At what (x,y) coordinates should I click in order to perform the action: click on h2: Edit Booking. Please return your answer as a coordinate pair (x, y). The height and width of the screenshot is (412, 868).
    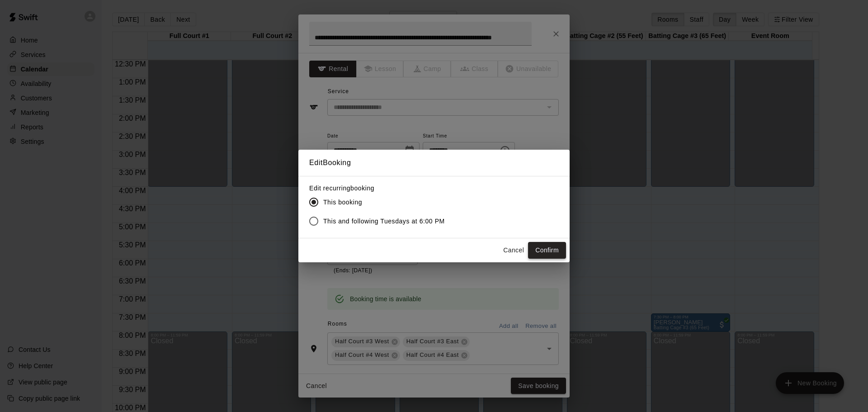
    Looking at the image, I should click on (434, 163).